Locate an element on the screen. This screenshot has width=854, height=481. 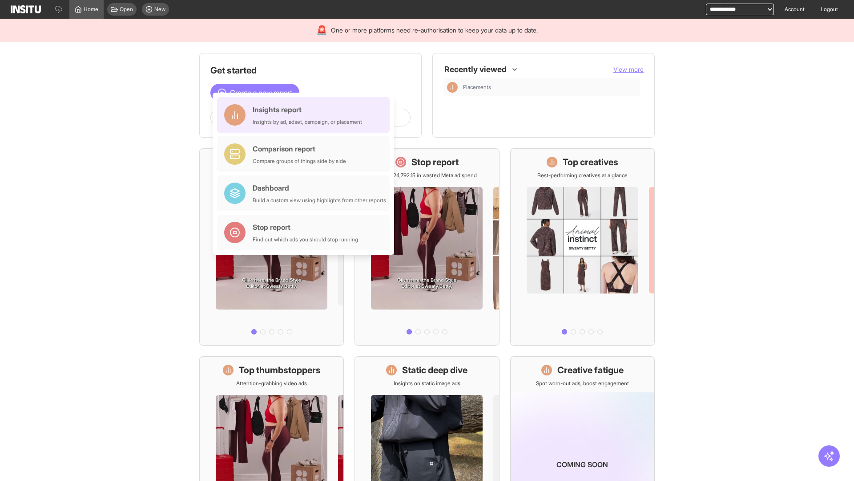
div: Dashboard is located at coordinates (319, 188).